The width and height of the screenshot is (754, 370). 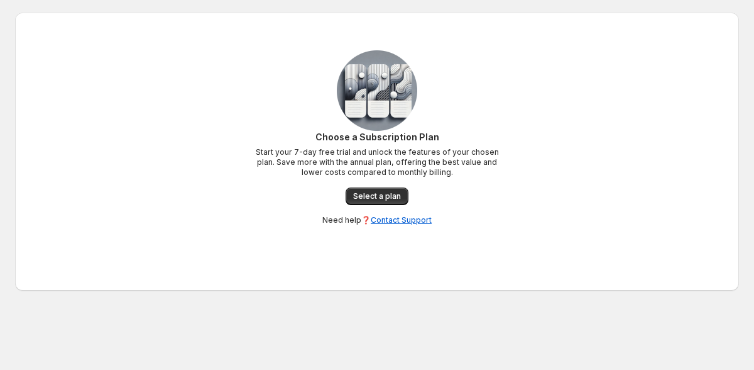 I want to click on p: Choose a Subscription Plan, so click(x=377, y=137).